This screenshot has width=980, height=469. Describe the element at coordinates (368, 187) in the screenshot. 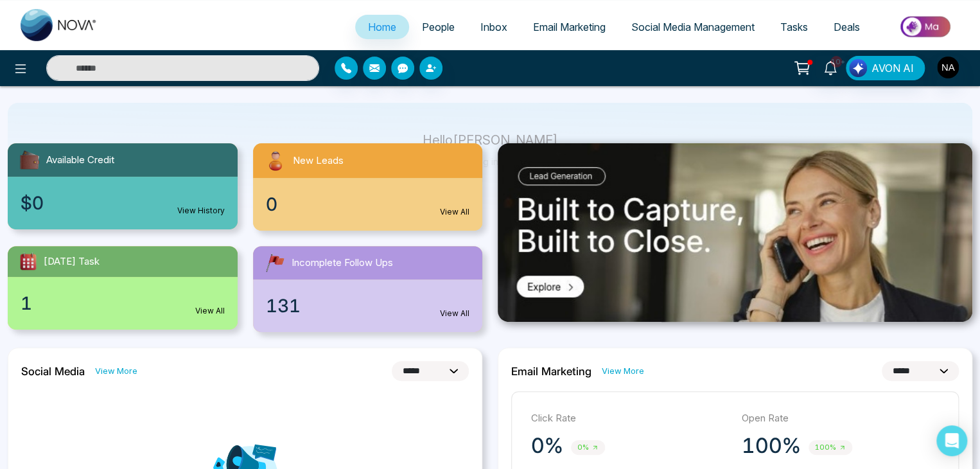

I see `a: New Leads0View All` at that location.